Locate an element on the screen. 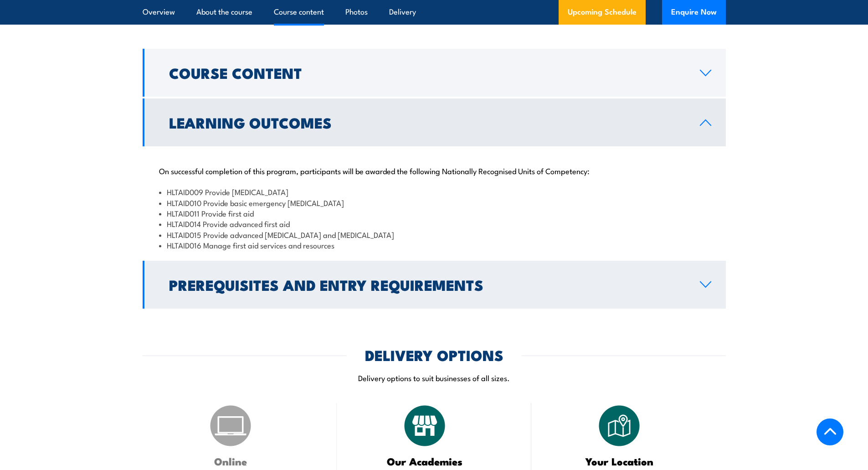 This screenshot has height=470, width=868. h3: Online is located at coordinates (230, 460).